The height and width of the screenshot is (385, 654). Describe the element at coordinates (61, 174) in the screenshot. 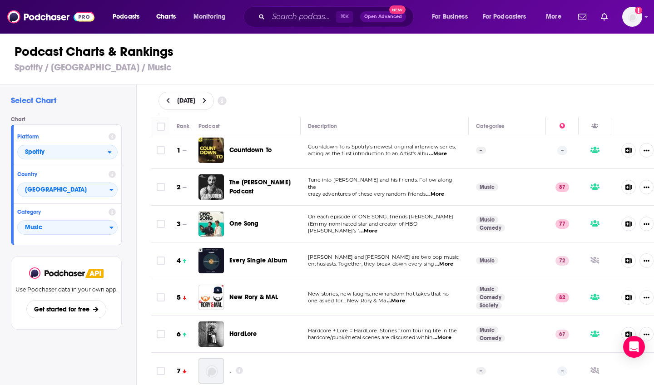

I see `h4: Country` at that location.